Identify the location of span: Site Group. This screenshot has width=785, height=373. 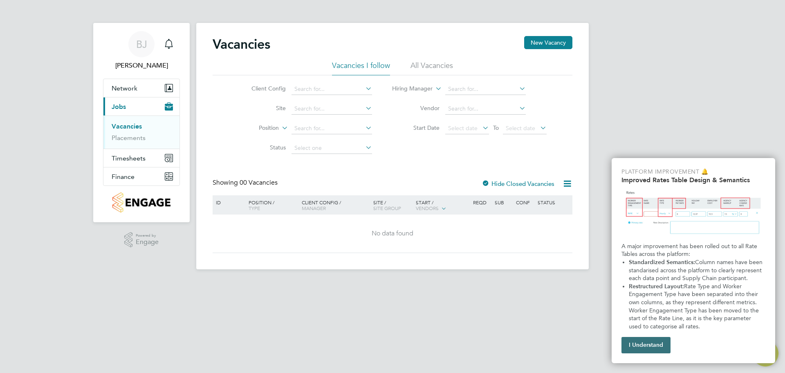
(387, 208).